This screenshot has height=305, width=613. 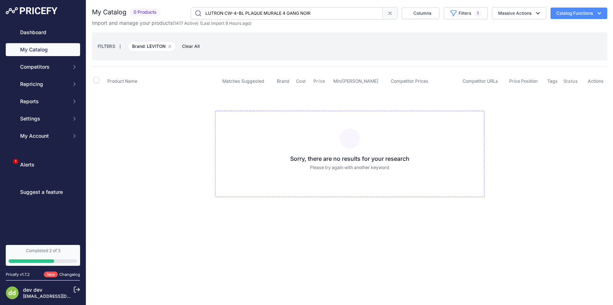 I want to click on span: Status, so click(x=571, y=81).